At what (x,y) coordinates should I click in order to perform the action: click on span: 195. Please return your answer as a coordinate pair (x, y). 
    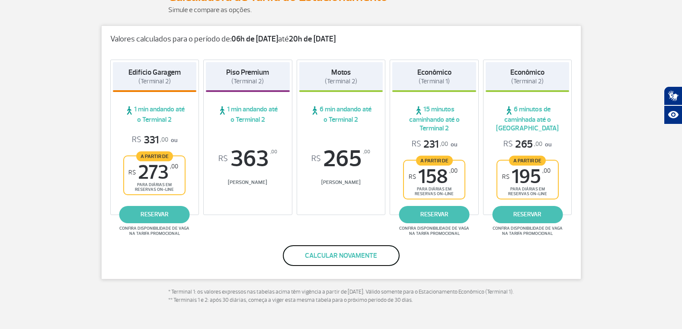
    Looking at the image, I should click on (526, 177).